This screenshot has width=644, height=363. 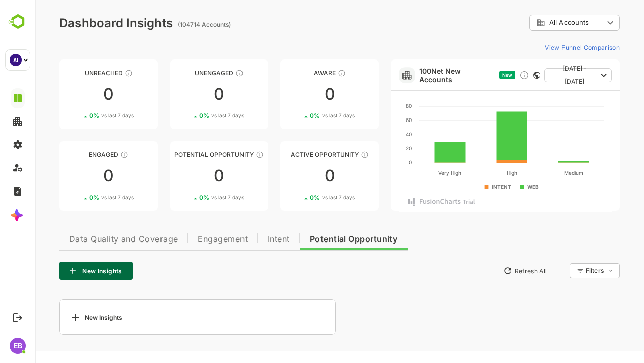 What do you see at coordinates (421, 75) in the screenshot?
I see `a: 100Net New Accounts` at bounding box center [421, 75].